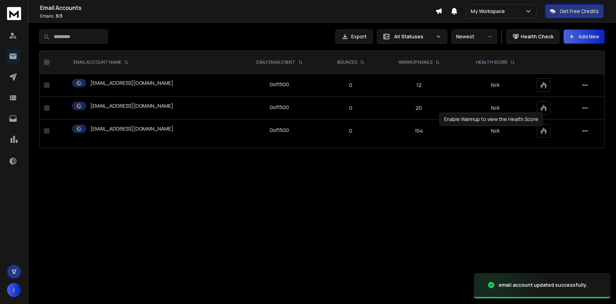  Describe the element at coordinates (579, 11) in the screenshot. I see `p: Get Free Credits` at that location.